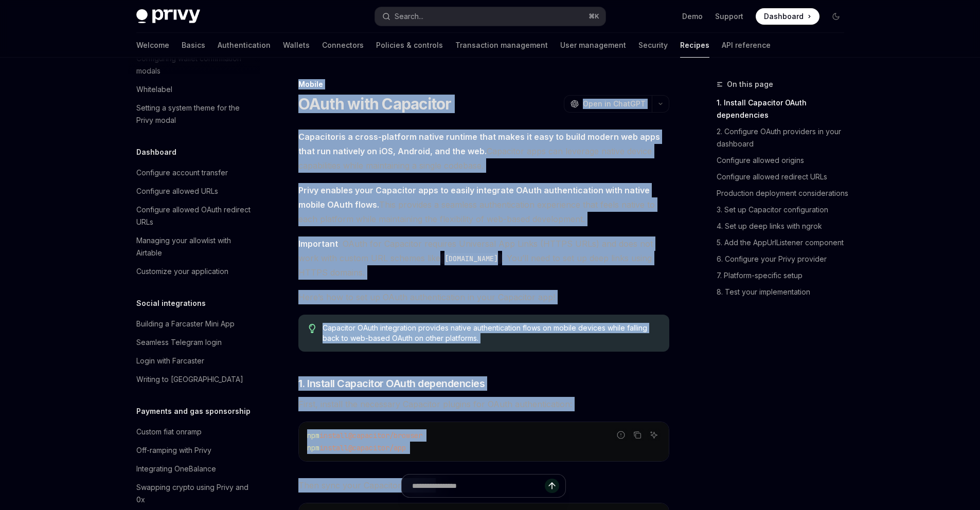 The image size is (980, 510). What do you see at coordinates (746, 45) in the screenshot?
I see `a: API reference` at bounding box center [746, 45].